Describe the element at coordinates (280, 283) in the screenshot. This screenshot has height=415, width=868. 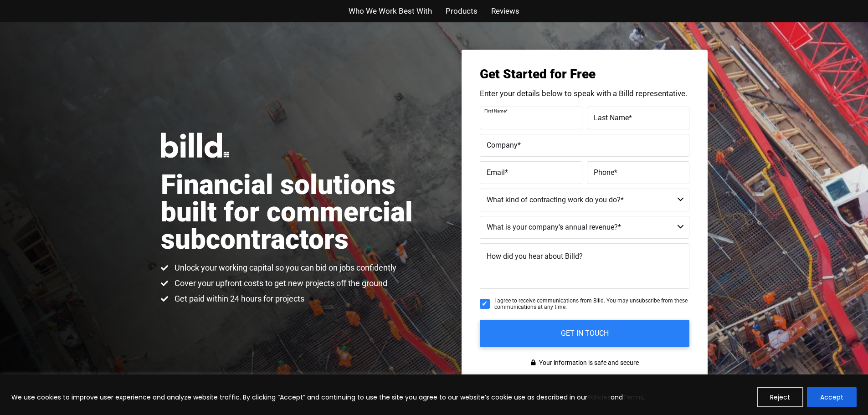
I see `span: Cover your upfront costs to get new projects off the ground` at that location.